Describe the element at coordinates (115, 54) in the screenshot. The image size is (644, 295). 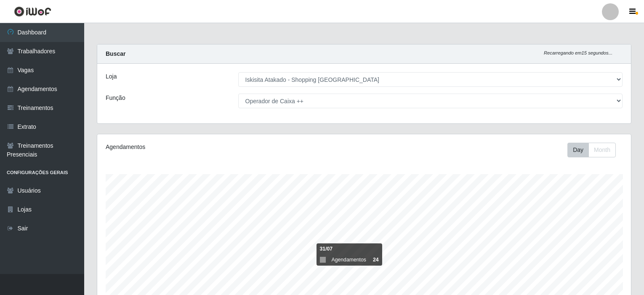
I see `strong: Buscar` at that location.